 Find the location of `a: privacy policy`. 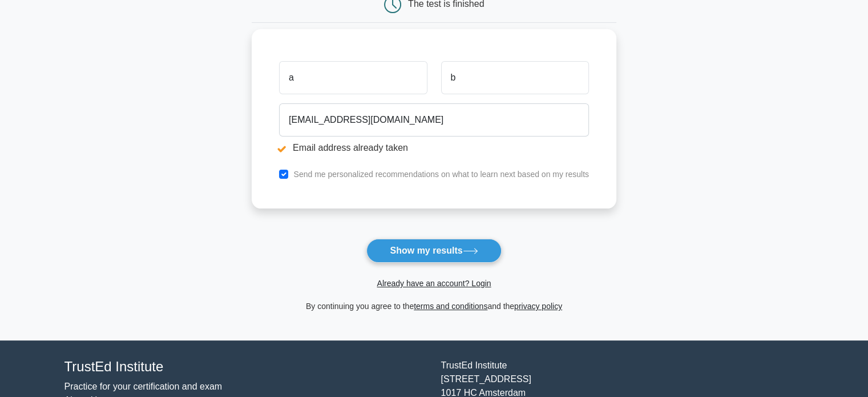

a: privacy policy is located at coordinates (538, 306).